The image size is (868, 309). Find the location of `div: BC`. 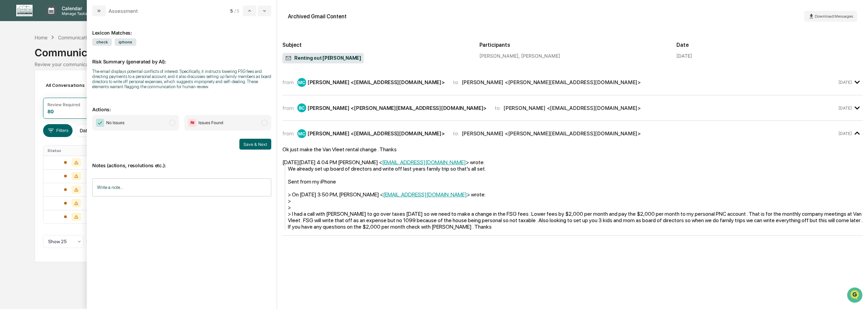

div: BC is located at coordinates (302, 108).